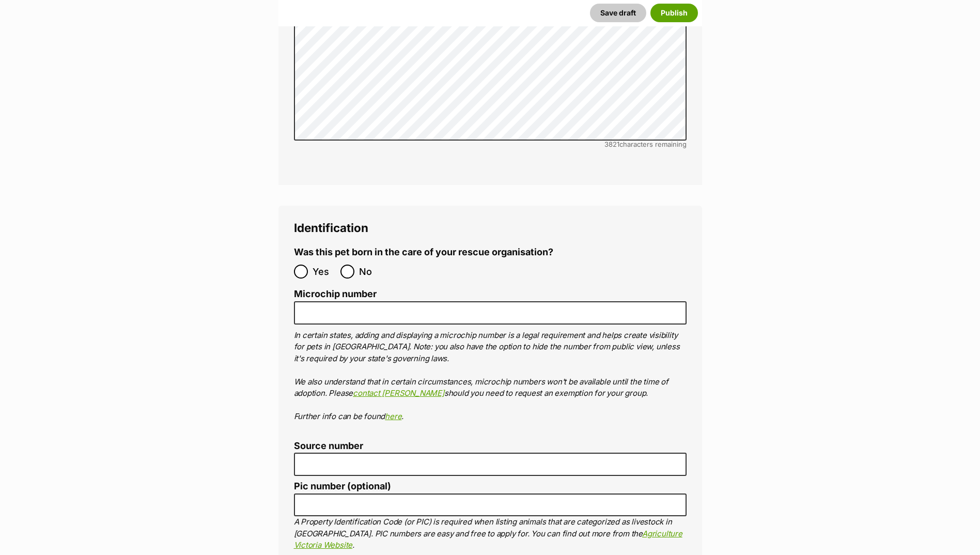 Image resolution: width=980 pixels, height=555 pixels. Describe the element at coordinates (618, 13) in the screenshot. I see `button: Save draft` at that location.